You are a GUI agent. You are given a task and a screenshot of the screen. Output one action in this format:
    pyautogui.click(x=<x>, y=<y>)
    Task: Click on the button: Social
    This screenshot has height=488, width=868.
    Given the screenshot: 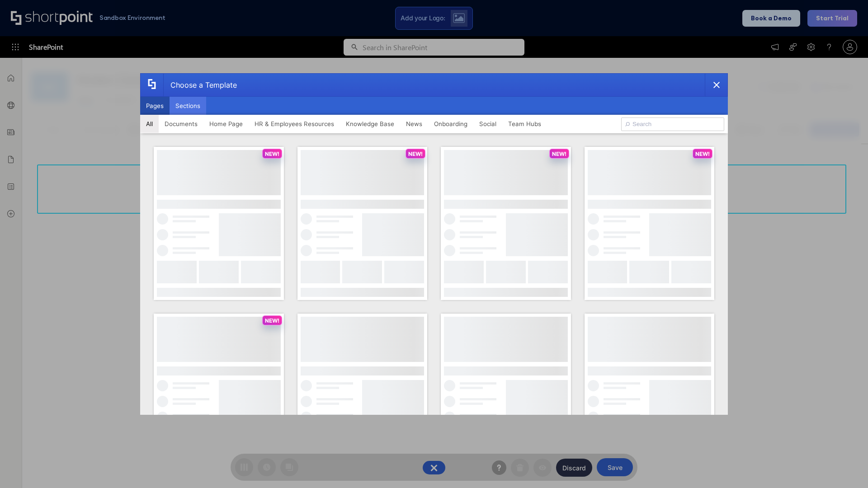 What is the action you would take?
    pyautogui.click(x=488, y=124)
    